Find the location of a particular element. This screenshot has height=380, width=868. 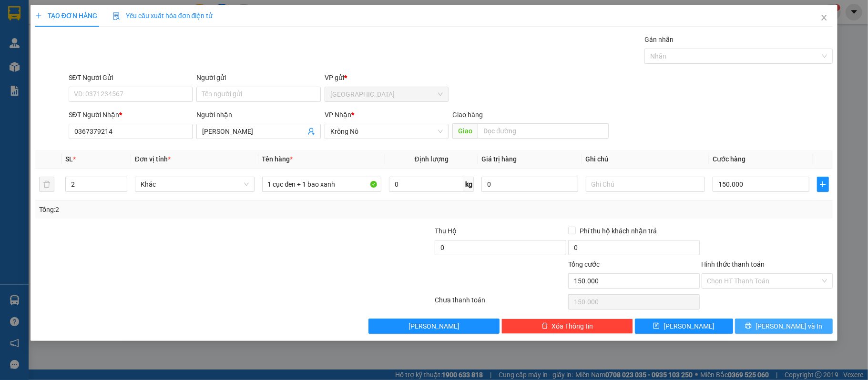

span: Đơn vị tính is located at coordinates (152, 159).